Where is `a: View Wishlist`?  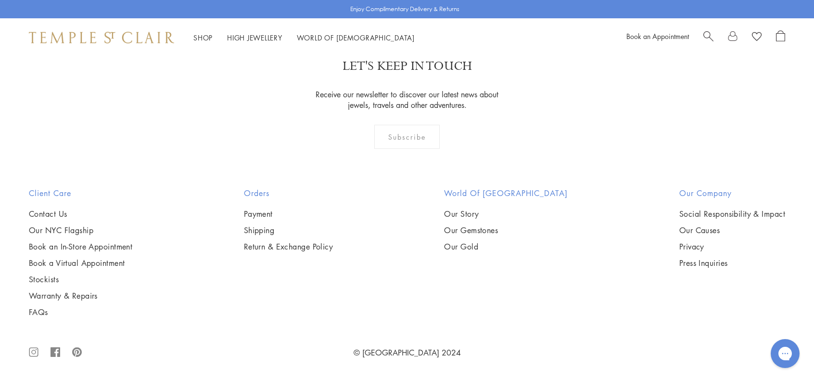
a: View Wishlist is located at coordinates (757, 38).